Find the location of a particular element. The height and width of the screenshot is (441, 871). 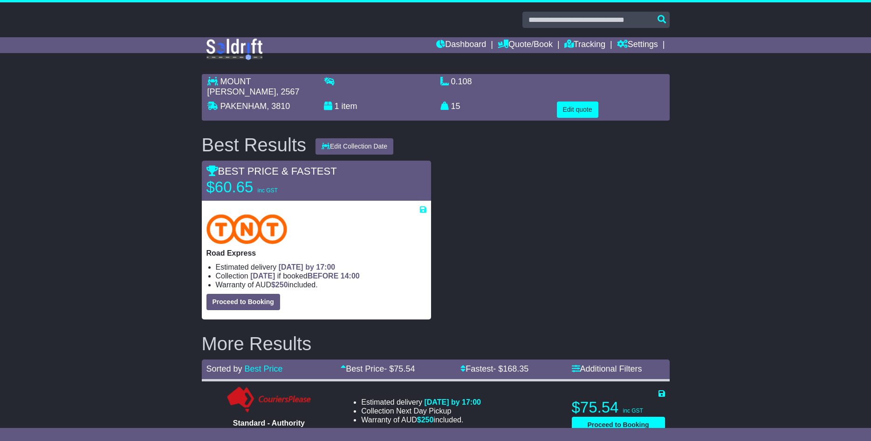

span: BEFORE is located at coordinates (323, 276).